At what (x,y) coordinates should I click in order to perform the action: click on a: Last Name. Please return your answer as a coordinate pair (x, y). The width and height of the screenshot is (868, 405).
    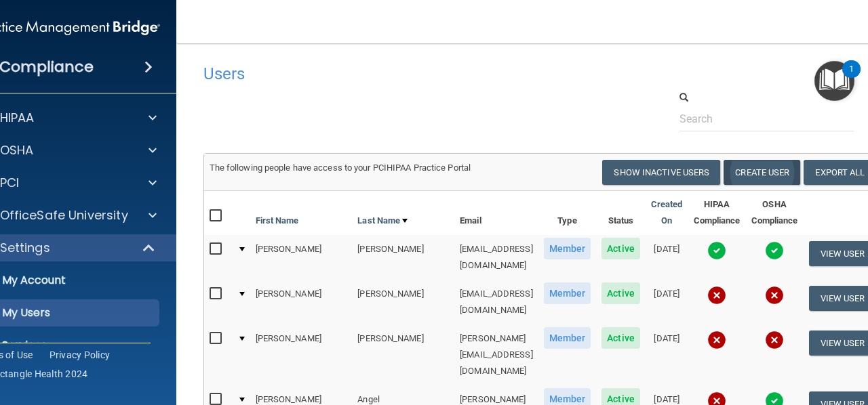
    Looking at the image, I should click on (383, 221).